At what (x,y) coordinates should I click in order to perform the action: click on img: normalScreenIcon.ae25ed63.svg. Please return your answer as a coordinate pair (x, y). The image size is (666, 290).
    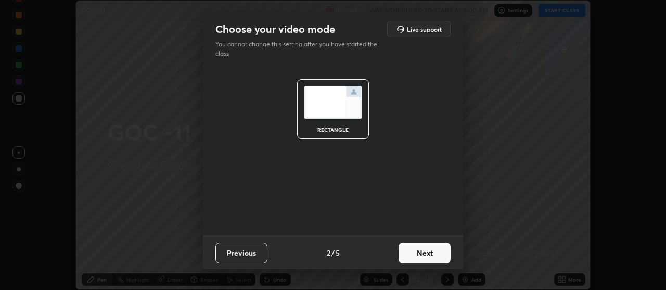
    Looking at the image, I should click on (333, 102).